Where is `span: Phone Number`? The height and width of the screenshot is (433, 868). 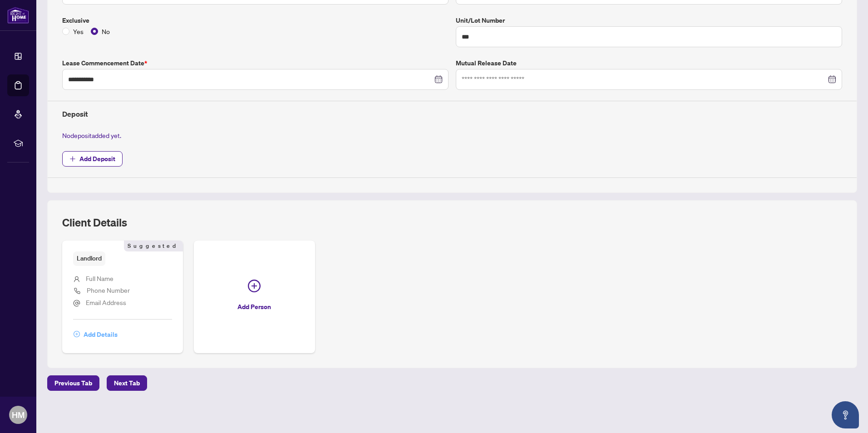 span: Phone Number is located at coordinates (108, 290).